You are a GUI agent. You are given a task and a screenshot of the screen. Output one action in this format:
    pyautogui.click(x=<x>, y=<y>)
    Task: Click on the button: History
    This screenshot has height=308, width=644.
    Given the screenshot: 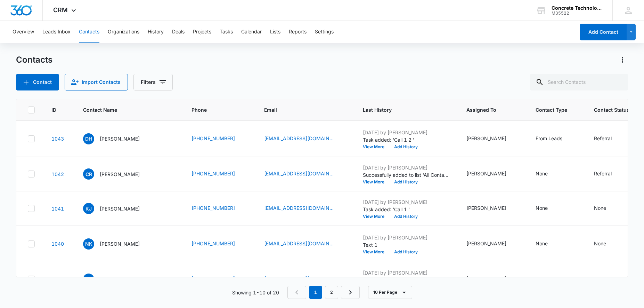 What is the action you would take?
    pyautogui.click(x=156, y=32)
    